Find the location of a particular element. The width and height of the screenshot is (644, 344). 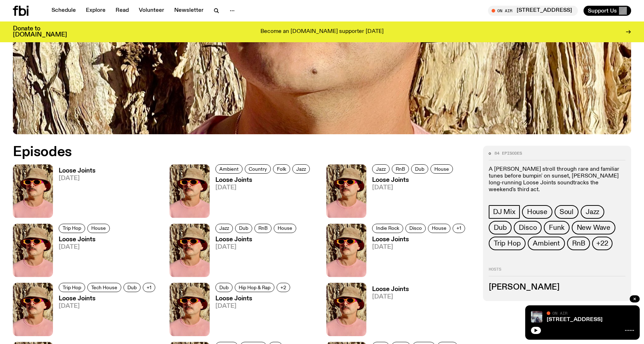

a: Soul is located at coordinates (566, 212).